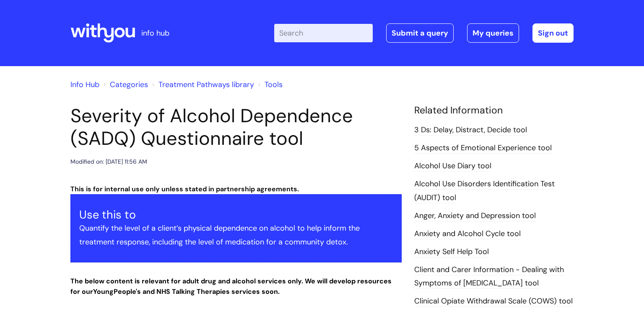  Describe the element at coordinates (236, 215) in the screenshot. I see `h3: Use this to` at that location.